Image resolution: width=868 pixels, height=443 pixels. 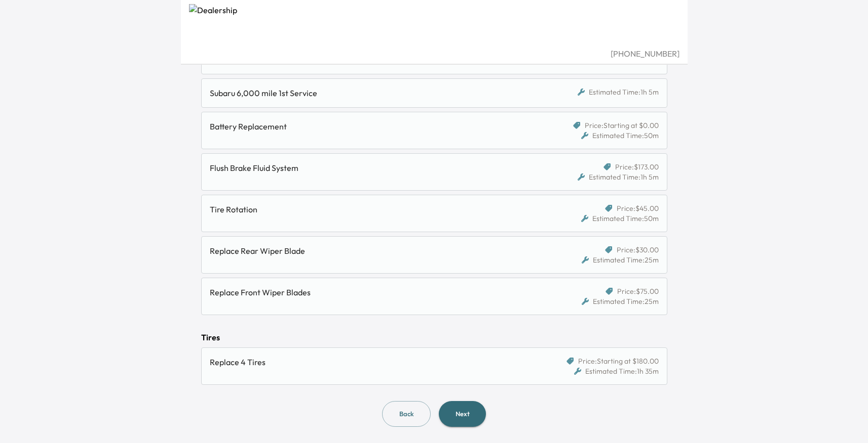 What do you see at coordinates (374, 210) in the screenshot?
I see `div: Tire Rotation` at bounding box center [374, 210].